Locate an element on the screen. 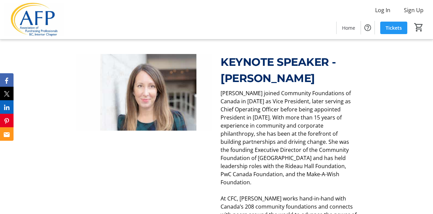 Image resolution: width=433 pixels, height=214 pixels. button: Cart is located at coordinates (418, 27).